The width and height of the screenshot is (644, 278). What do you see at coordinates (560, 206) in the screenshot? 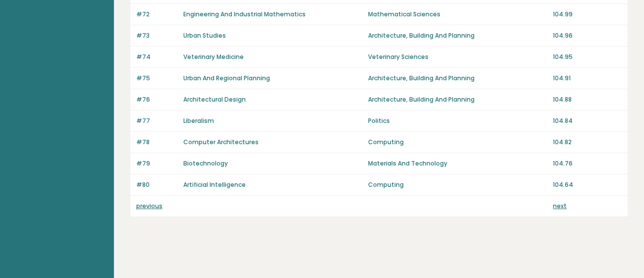
I see `a: next` at bounding box center [560, 206].